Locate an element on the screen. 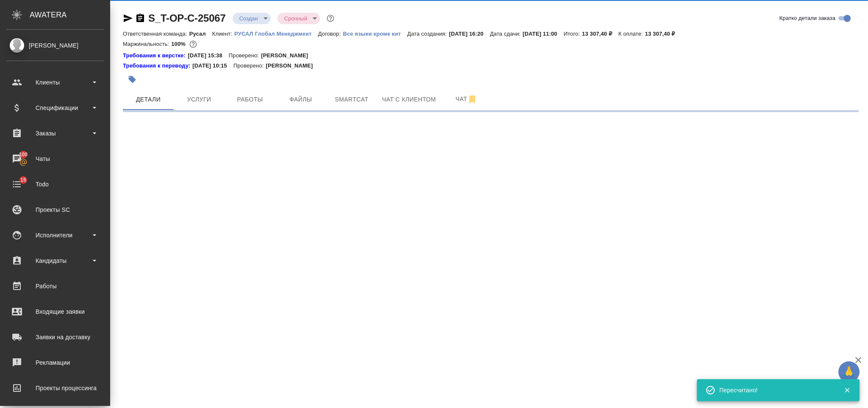 This screenshot has height=408, width=868. div: Заявки на доставку is located at coordinates (55, 337).